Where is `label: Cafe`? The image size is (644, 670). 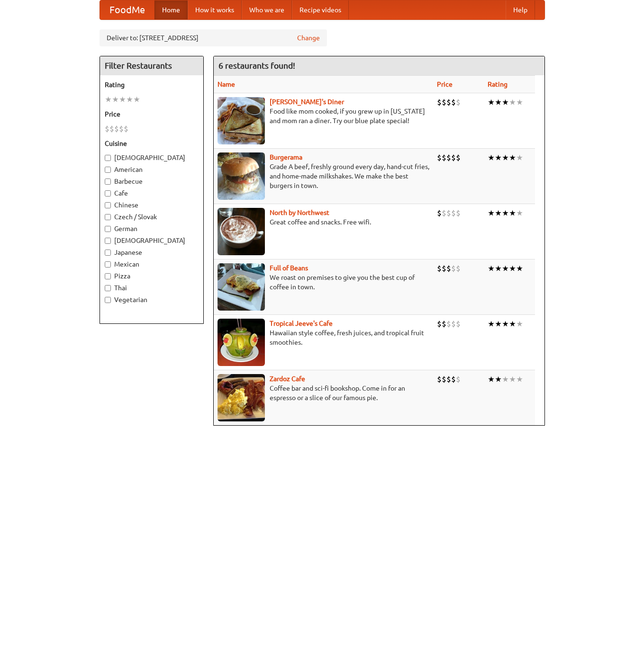
label: Cafe is located at coordinates (151, 193).